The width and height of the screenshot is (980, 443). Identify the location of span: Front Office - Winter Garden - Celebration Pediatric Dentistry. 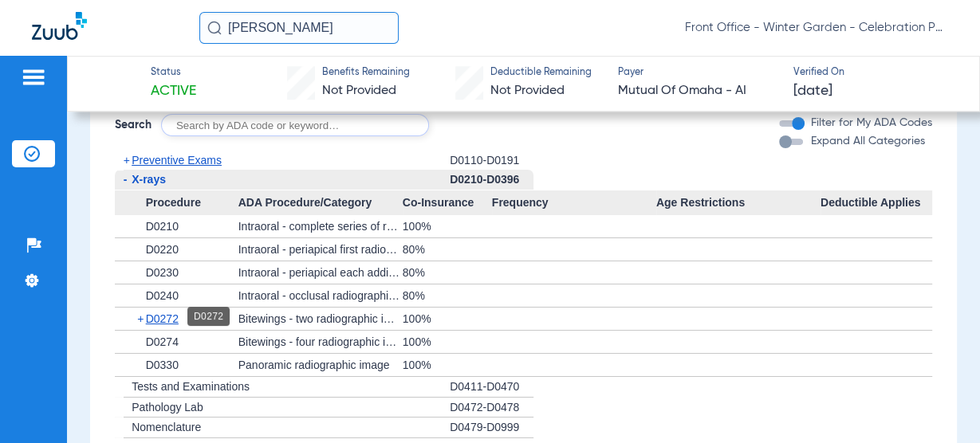
(817, 28).